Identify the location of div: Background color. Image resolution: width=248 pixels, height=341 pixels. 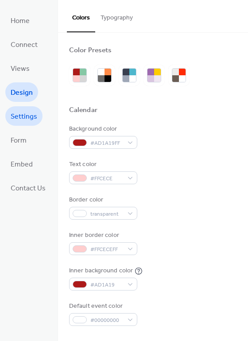
(102, 129).